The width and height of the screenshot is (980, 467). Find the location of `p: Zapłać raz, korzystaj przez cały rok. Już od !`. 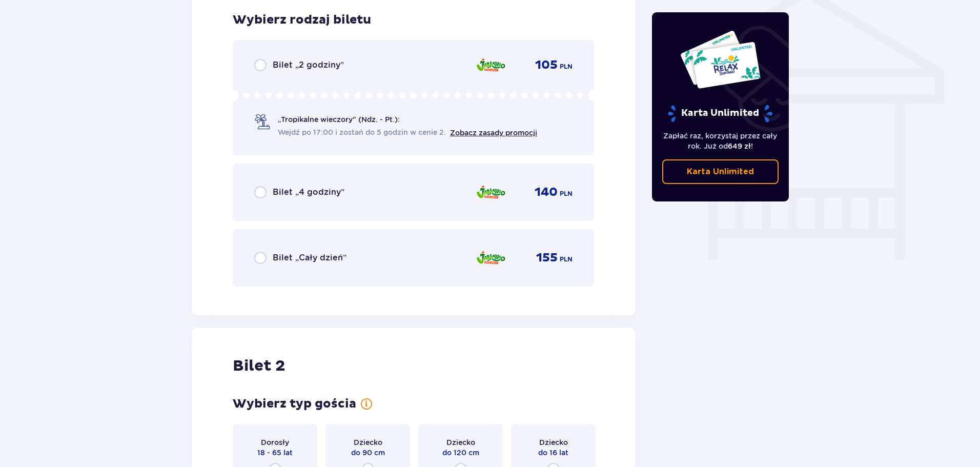

p: Zapłać raz, korzystaj przez cały rok. Już od ! is located at coordinates (720, 141).